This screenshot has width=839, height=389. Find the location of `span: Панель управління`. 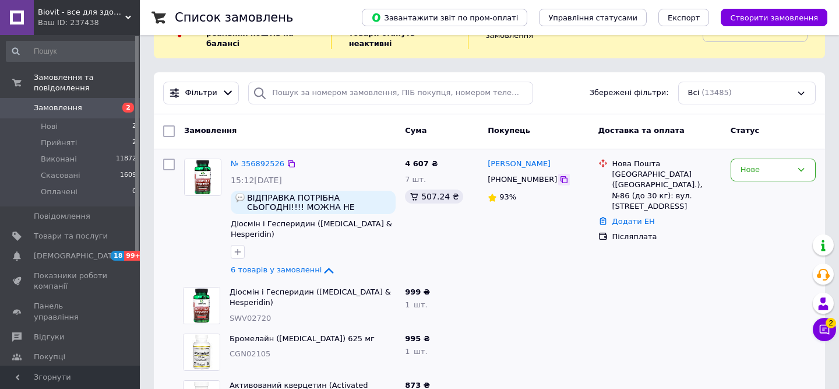

span: Панель управління is located at coordinates (71, 311).